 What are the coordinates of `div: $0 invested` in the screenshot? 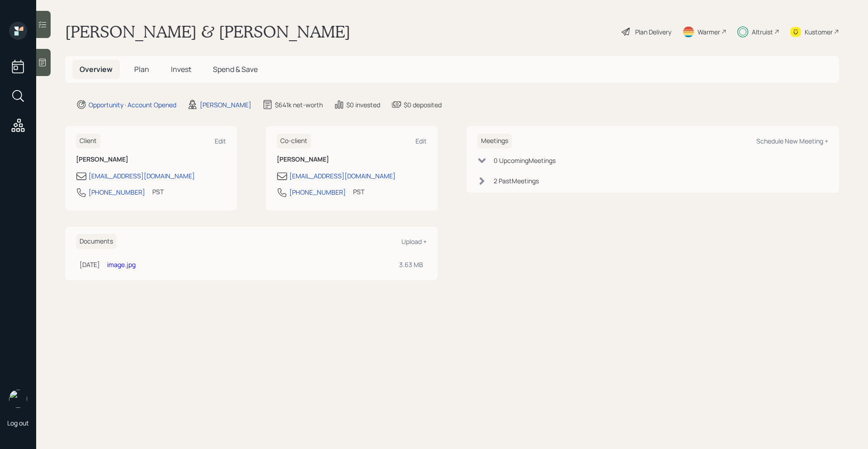 It's located at (363, 105).